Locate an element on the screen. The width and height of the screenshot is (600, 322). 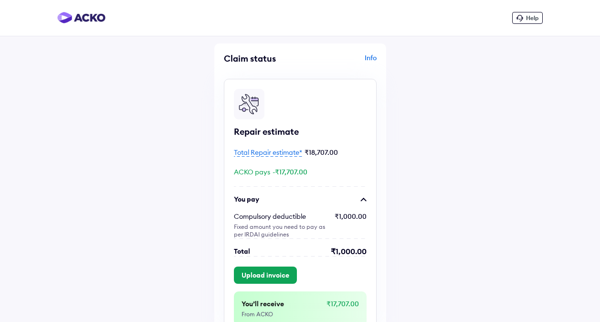
div: Repair estimate is located at coordinates (300, 132).